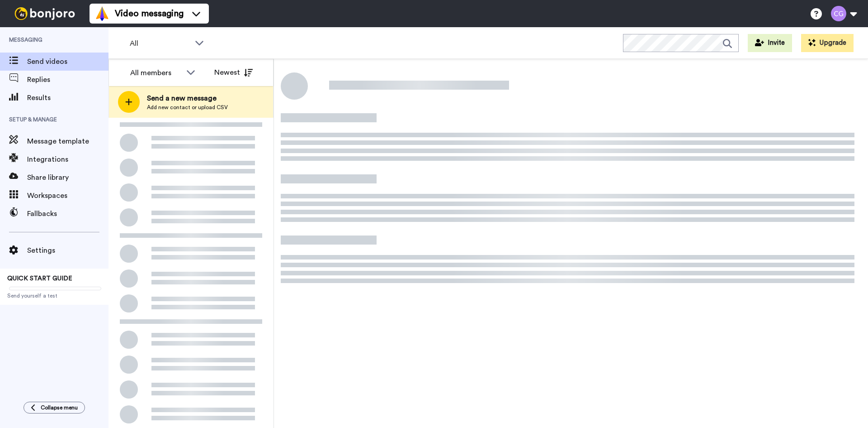 The image size is (868, 428). I want to click on span: QUICK START GUIDE, so click(40, 278).